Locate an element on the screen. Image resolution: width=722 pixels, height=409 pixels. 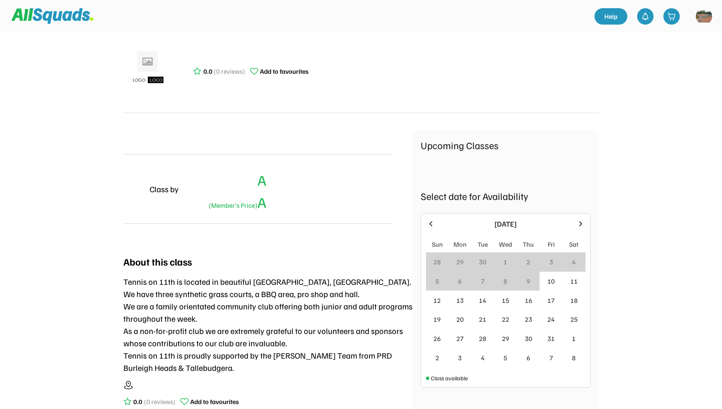
div: 18 is located at coordinates (574, 300).